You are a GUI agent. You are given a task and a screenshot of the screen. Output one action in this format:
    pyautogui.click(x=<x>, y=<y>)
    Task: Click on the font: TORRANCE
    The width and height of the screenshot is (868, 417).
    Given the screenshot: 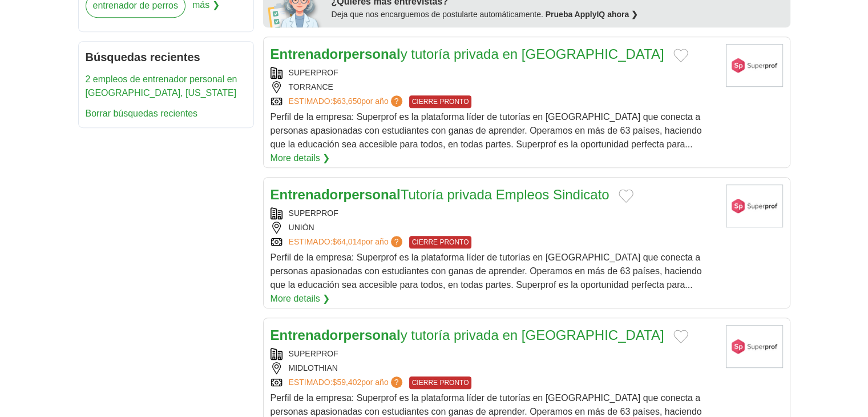 What is the action you would take?
    pyautogui.click(x=311, y=87)
    